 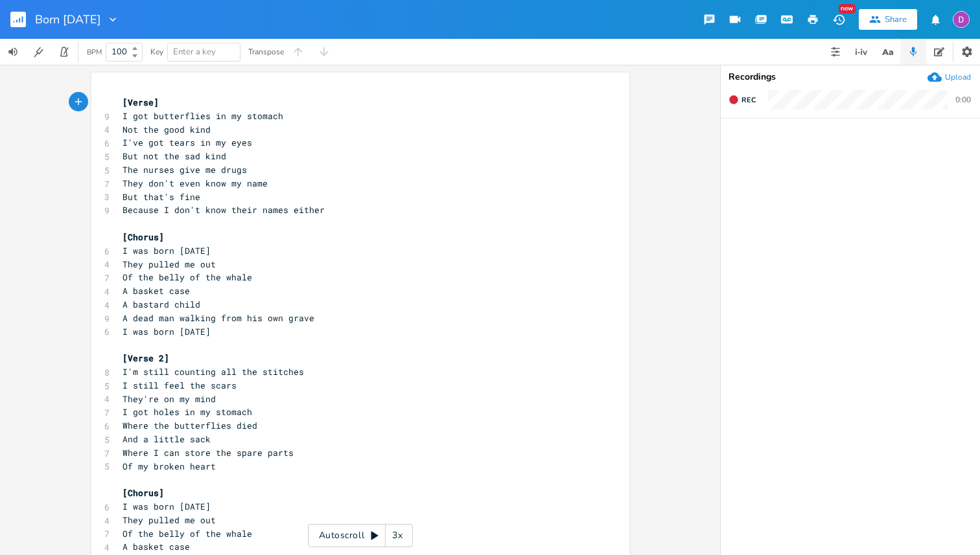 I want to click on div: 3x, so click(x=397, y=536).